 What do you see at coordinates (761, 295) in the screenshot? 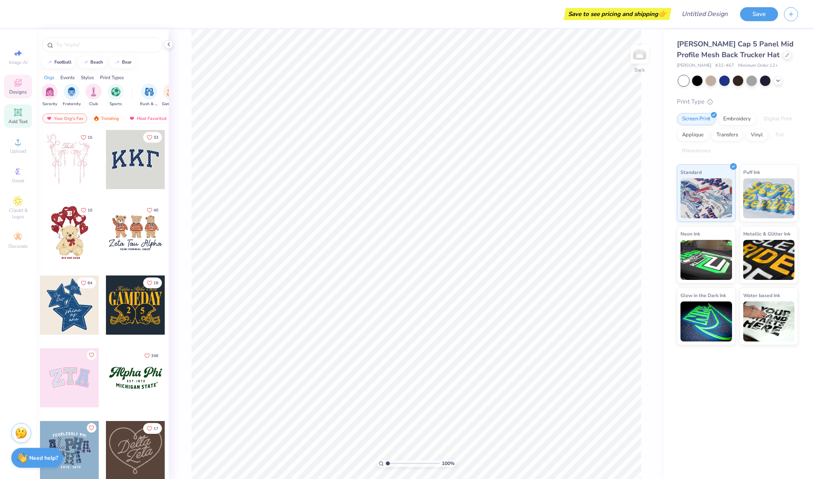
I see `span: Water based Ink` at bounding box center [761, 295].